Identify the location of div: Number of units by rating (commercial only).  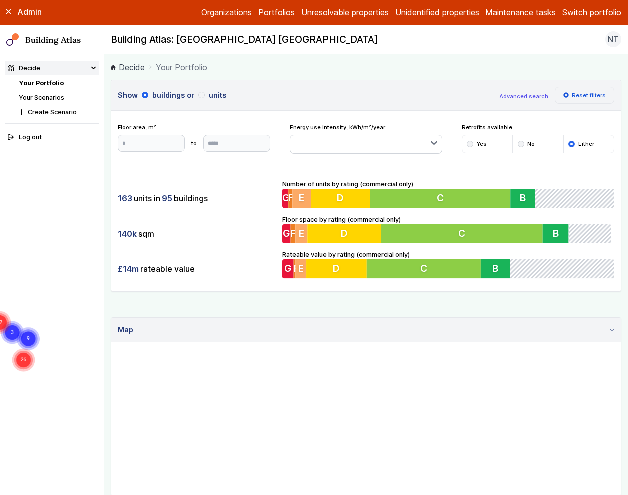
(449, 194).